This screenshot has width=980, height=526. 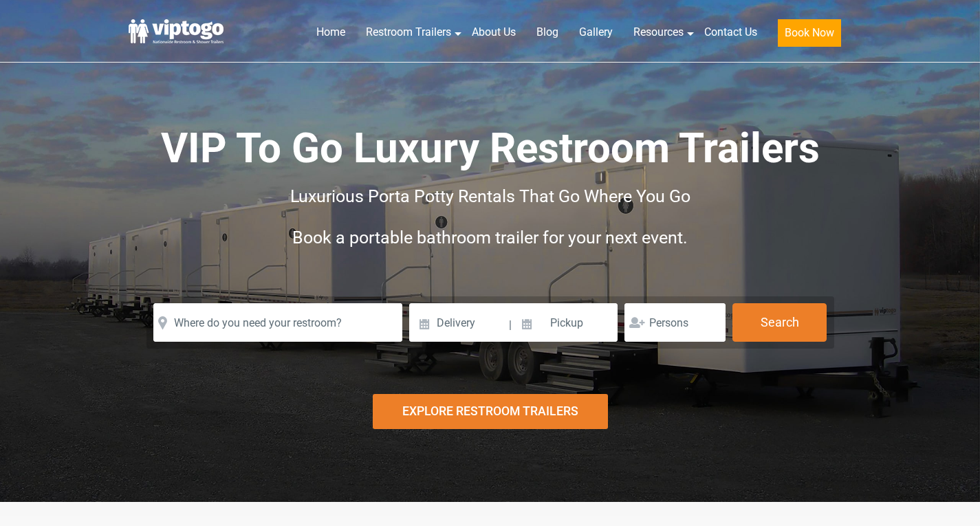 I want to click on a: Gallery, so click(x=595, y=32).